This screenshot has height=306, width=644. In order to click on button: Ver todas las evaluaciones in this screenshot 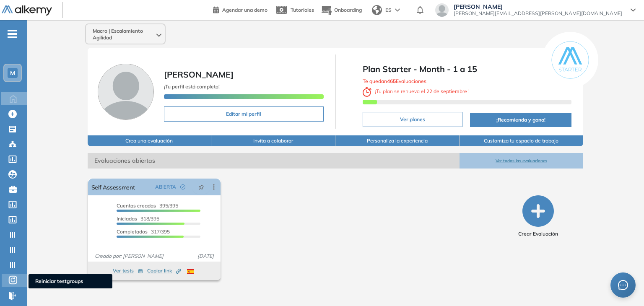, I will do `click(521, 160)`.